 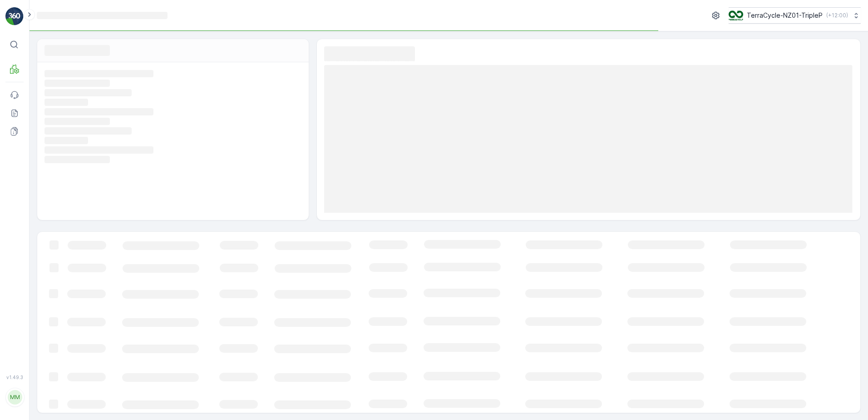 I want to click on button: MM, so click(x=15, y=397).